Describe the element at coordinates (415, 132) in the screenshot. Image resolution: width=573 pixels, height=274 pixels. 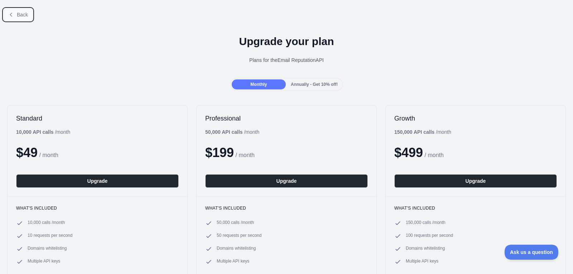
I see `b: 150,000 API calls` at that location.